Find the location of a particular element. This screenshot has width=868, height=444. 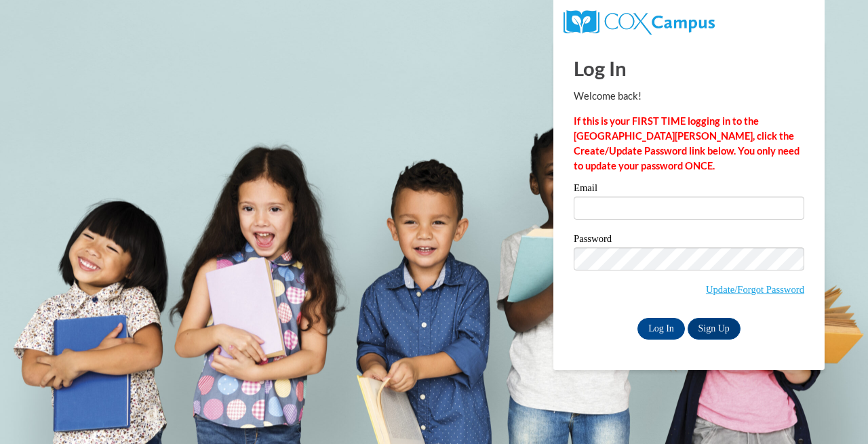

input: Log In is located at coordinates (661, 328).